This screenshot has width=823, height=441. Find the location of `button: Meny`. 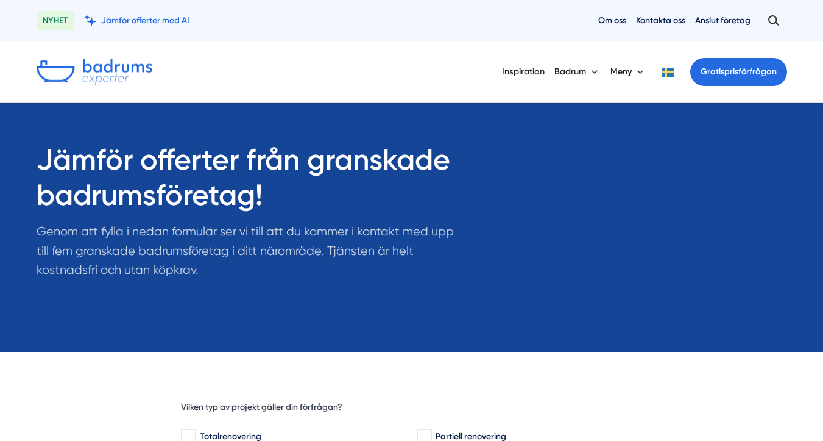

button: Meny is located at coordinates (628, 72).